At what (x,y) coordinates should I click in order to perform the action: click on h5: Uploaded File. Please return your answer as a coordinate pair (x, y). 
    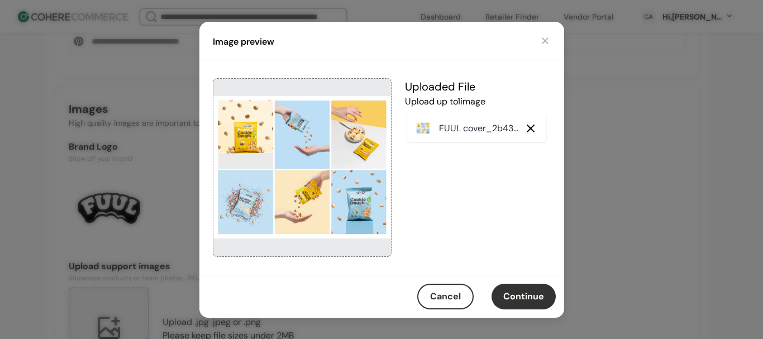
    Looking at the image, I should click on (477, 87).